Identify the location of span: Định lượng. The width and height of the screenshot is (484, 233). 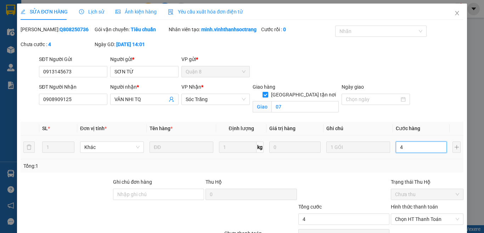
(241, 128).